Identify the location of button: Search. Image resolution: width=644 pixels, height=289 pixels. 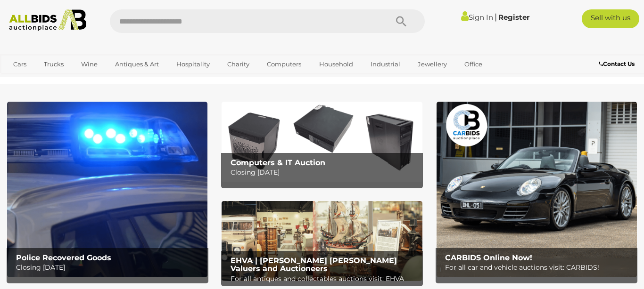
(401, 21).